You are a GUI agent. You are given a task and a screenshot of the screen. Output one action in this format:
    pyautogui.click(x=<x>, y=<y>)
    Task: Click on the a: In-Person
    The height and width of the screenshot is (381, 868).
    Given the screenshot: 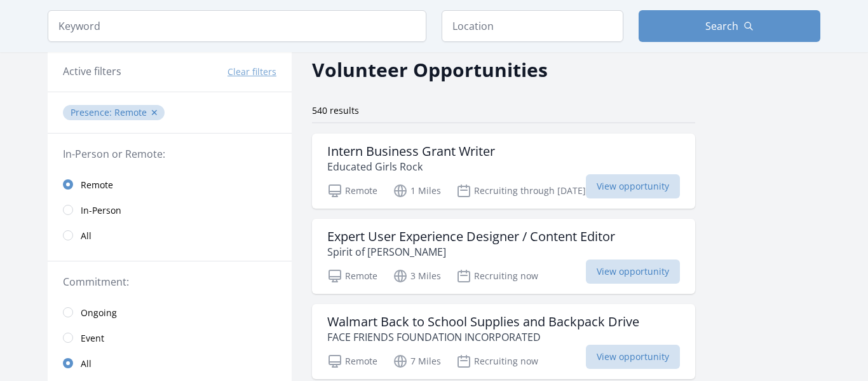 What is the action you would take?
    pyautogui.click(x=169, y=210)
    